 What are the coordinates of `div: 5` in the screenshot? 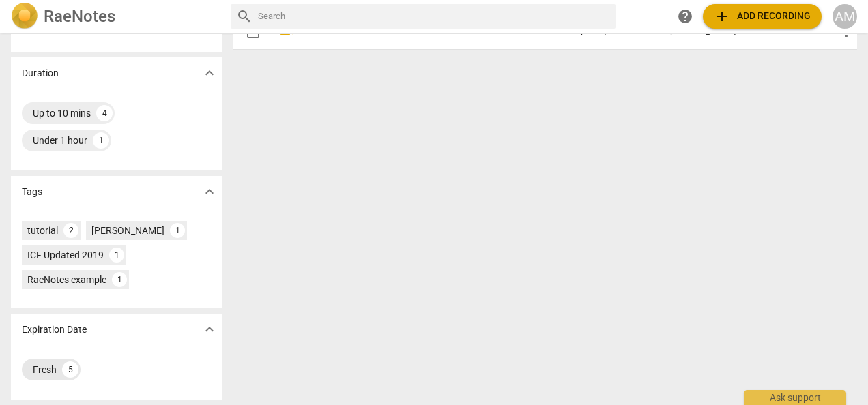 It's located at (70, 369).